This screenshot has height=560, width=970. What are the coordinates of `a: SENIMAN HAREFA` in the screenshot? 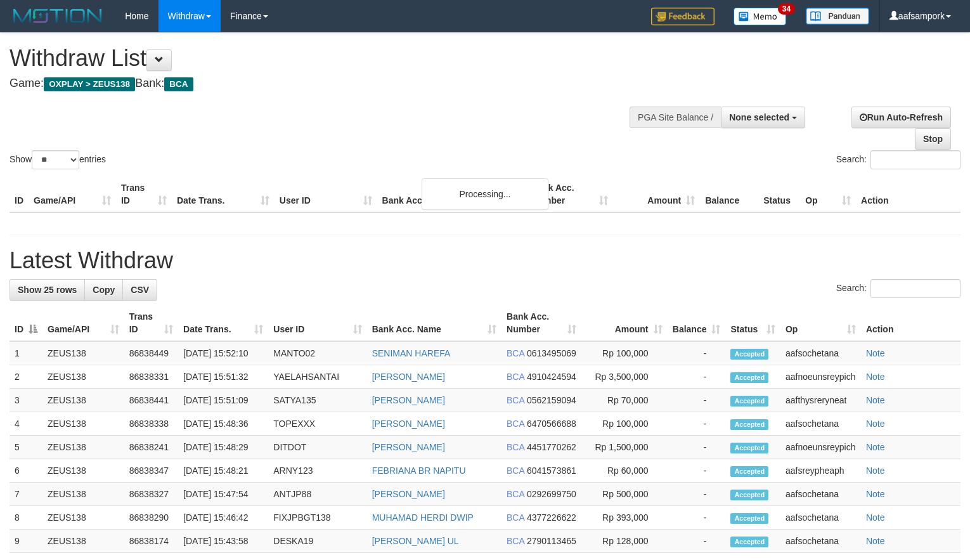 It's located at (412, 353).